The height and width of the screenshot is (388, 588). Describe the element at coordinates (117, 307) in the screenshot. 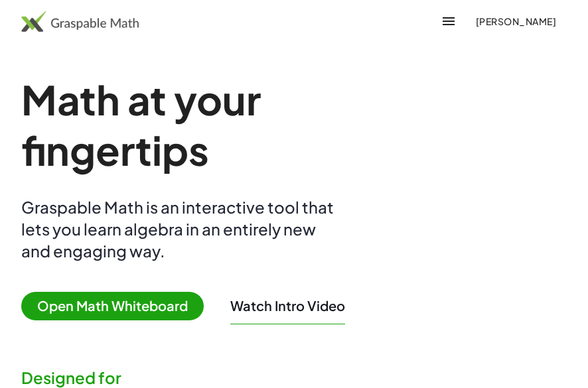

I see `a: Open Math Whiteboard` at that location.